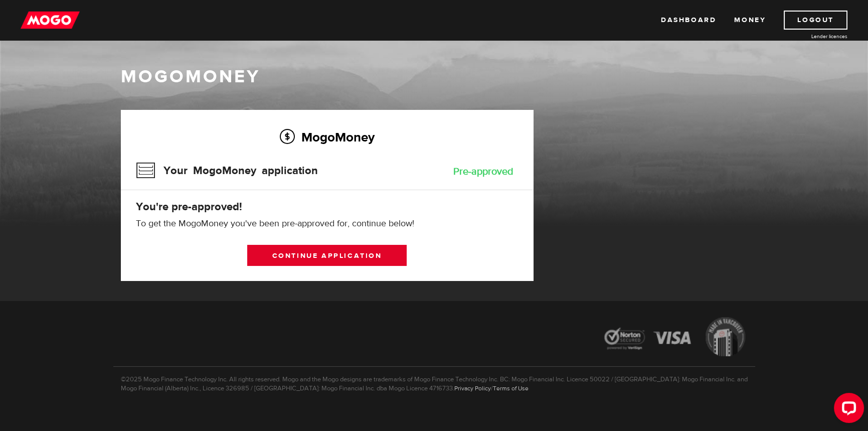  I want to click on div: Pre-approved, so click(483, 172).